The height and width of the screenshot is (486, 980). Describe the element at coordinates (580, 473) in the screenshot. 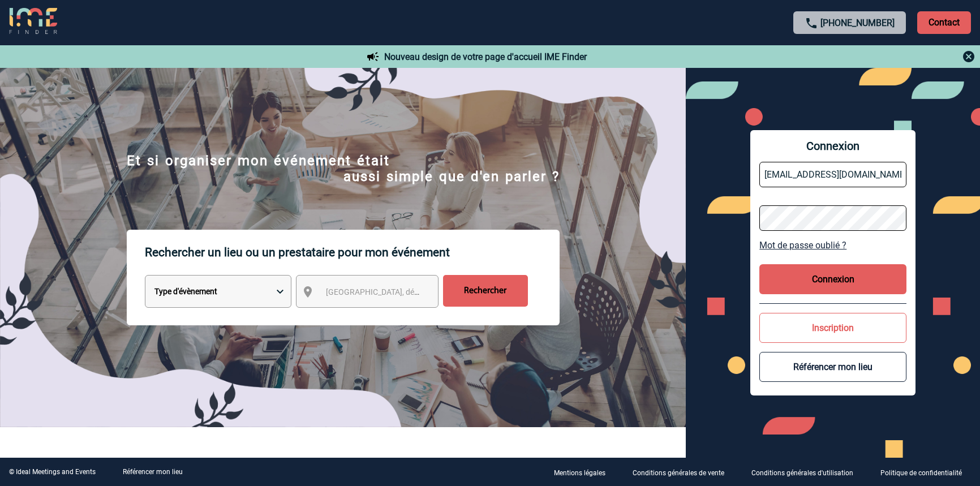

I see `p: Mentions légales` at that location.